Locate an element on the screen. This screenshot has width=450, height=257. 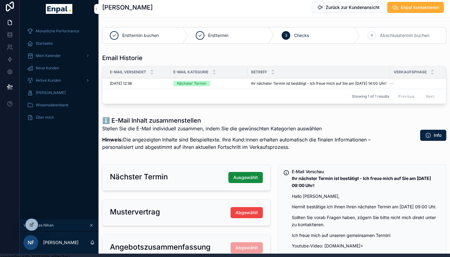
img: App logo is located at coordinates (59, 9).